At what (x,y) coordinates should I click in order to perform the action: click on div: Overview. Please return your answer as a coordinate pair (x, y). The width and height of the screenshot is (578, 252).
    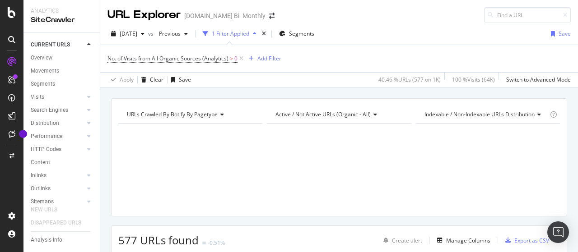
    Looking at the image, I should click on (42, 58).